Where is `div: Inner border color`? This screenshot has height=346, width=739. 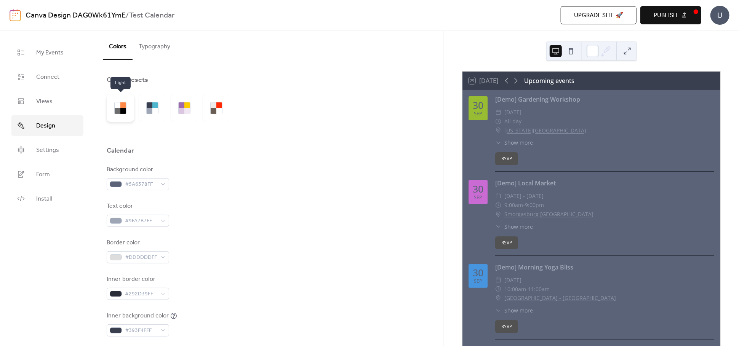 div: Inner border color is located at coordinates (137, 279).